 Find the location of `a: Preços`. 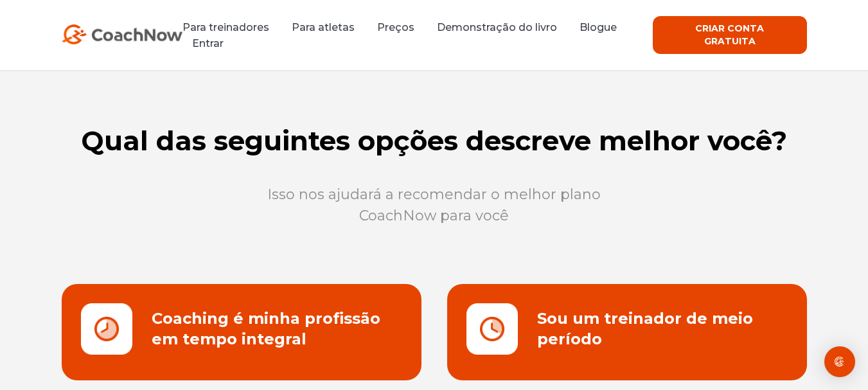

a: Preços is located at coordinates (396, 27).